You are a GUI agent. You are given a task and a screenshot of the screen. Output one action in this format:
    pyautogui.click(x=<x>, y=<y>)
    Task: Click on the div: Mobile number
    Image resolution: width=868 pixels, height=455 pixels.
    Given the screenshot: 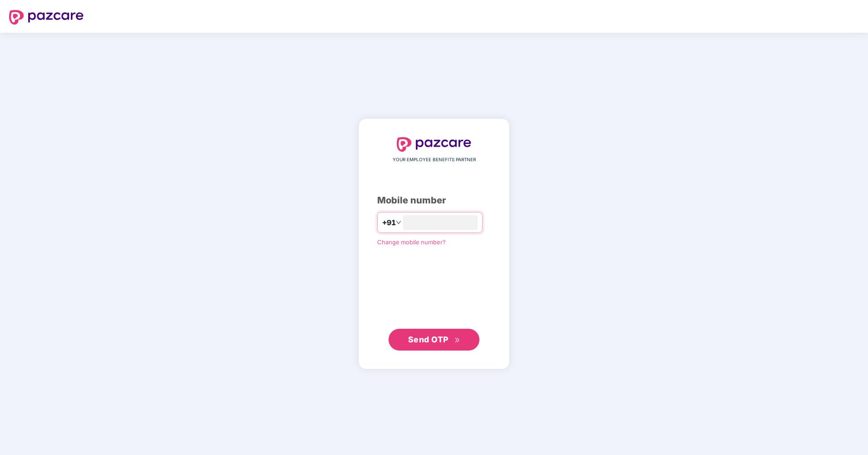 What is the action you would take?
    pyautogui.click(x=434, y=200)
    